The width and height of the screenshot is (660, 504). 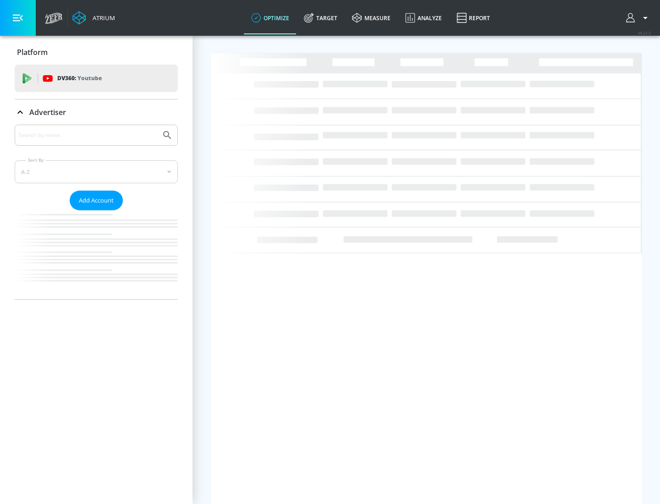 What do you see at coordinates (96, 200) in the screenshot?
I see `button: Add Account` at bounding box center [96, 200].